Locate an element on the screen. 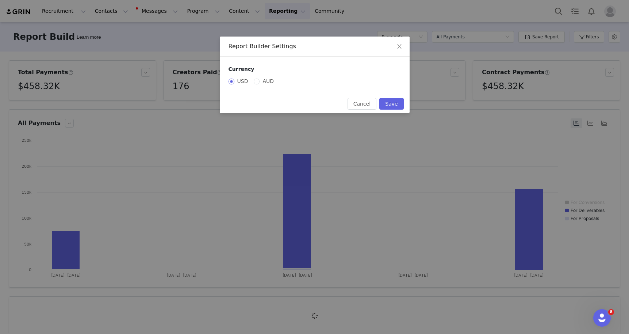  h4: Currency is located at coordinates (315, 69).